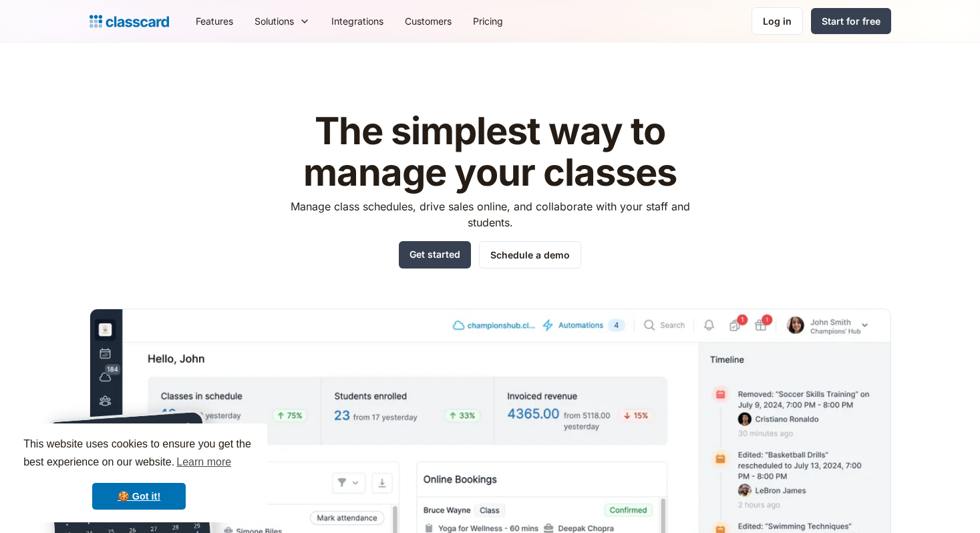  Describe the element at coordinates (776, 21) in the screenshot. I see `a: Log in` at that location.